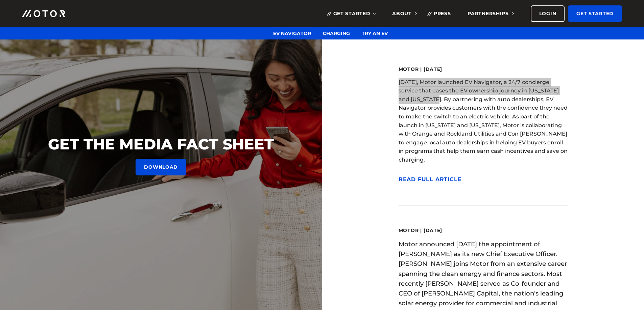 This screenshot has height=310, width=644. Describe the element at coordinates (374, 34) in the screenshot. I see `a: Try an EV` at that location.